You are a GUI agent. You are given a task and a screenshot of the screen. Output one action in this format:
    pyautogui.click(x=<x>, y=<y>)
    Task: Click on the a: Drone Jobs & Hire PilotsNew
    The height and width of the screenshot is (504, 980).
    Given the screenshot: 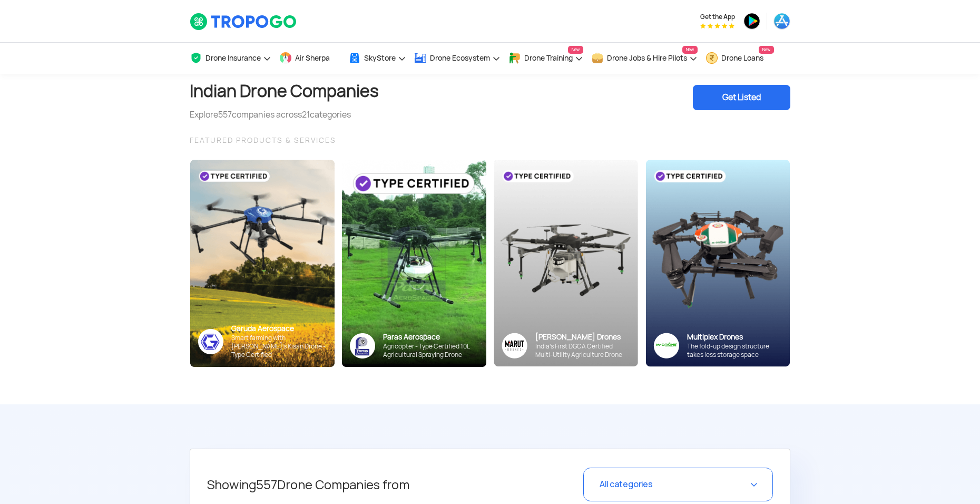 What is the action you would take?
    pyautogui.click(x=645, y=58)
    